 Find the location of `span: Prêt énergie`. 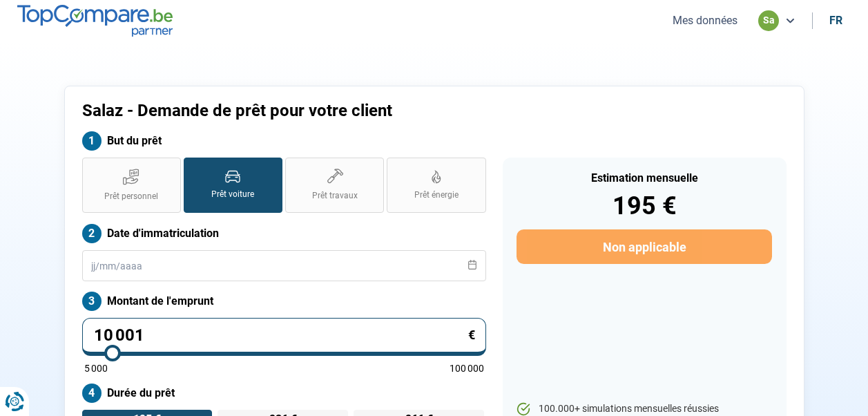

span: Prêt énergie is located at coordinates (437, 195).